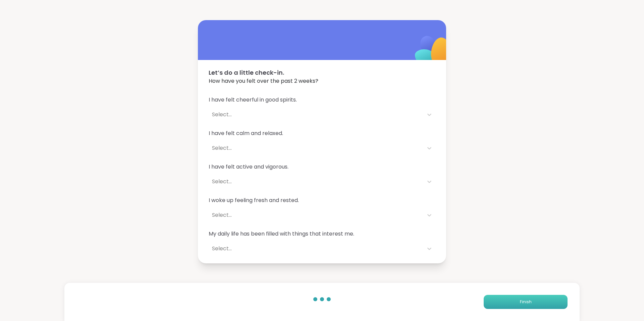 The width and height of the screenshot is (644, 321). What do you see at coordinates (322, 72) in the screenshot?
I see `span: Let’s do a little check-in.` at bounding box center [322, 72].